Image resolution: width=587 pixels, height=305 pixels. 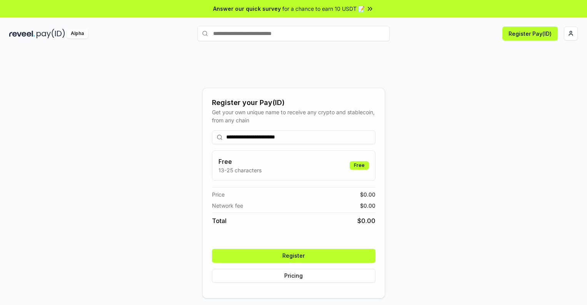 What do you see at coordinates (240, 170) in the screenshot?
I see `p: 13-25 characters` at bounding box center [240, 170].